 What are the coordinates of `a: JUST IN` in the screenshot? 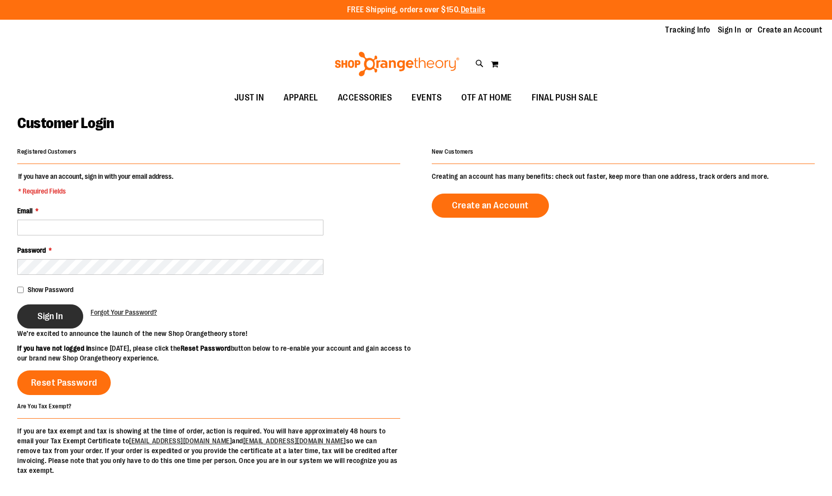 It's located at (249, 98).